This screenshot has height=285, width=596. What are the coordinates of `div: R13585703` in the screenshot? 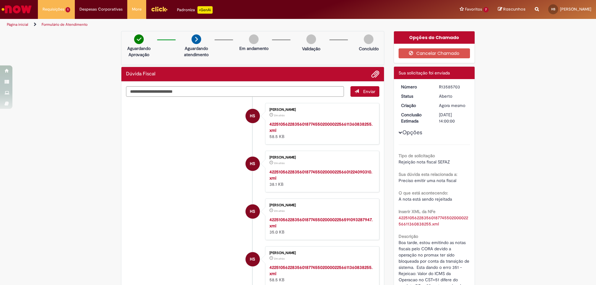 It's located at (453, 87).